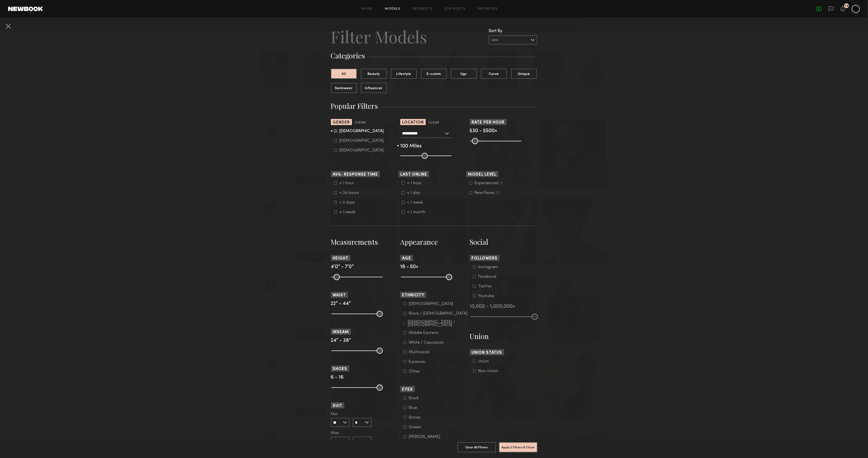 The image size is (868, 458). Describe the element at coordinates (483, 131) in the screenshot. I see `span: $30 - $500+` at that location.